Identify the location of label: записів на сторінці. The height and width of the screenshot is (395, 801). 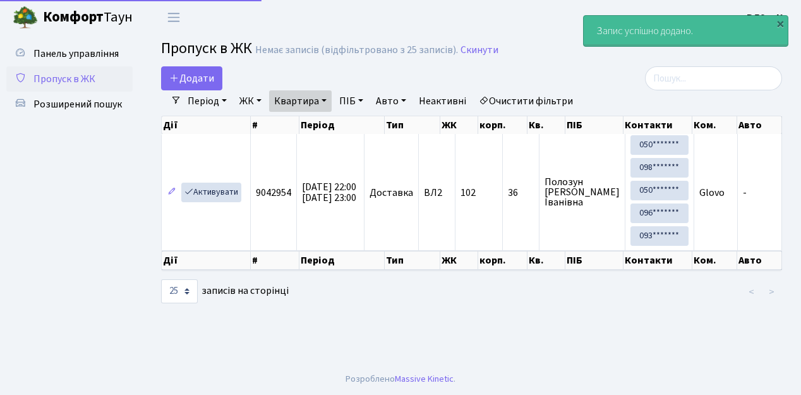
(225, 291).